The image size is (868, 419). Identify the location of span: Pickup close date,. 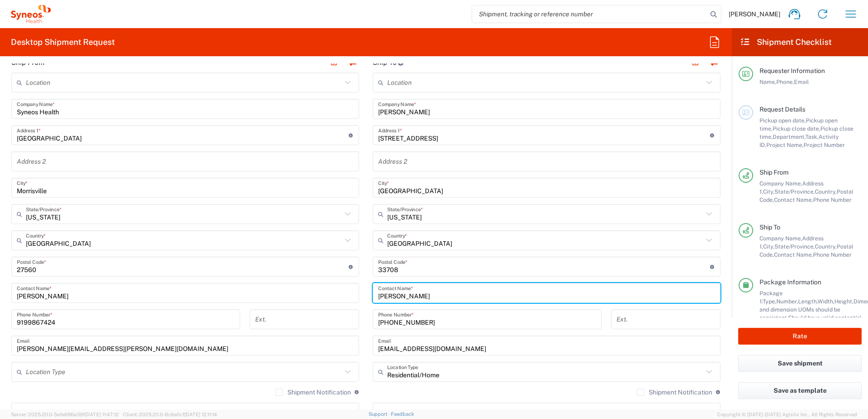
(796, 128).